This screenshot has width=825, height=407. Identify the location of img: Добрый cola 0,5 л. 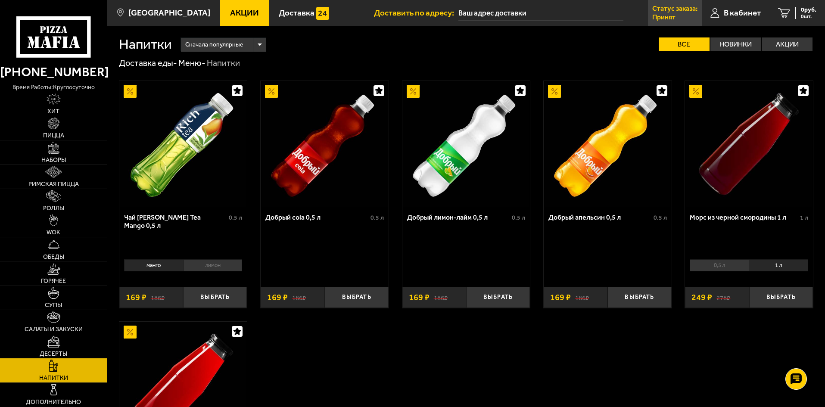
(324, 144).